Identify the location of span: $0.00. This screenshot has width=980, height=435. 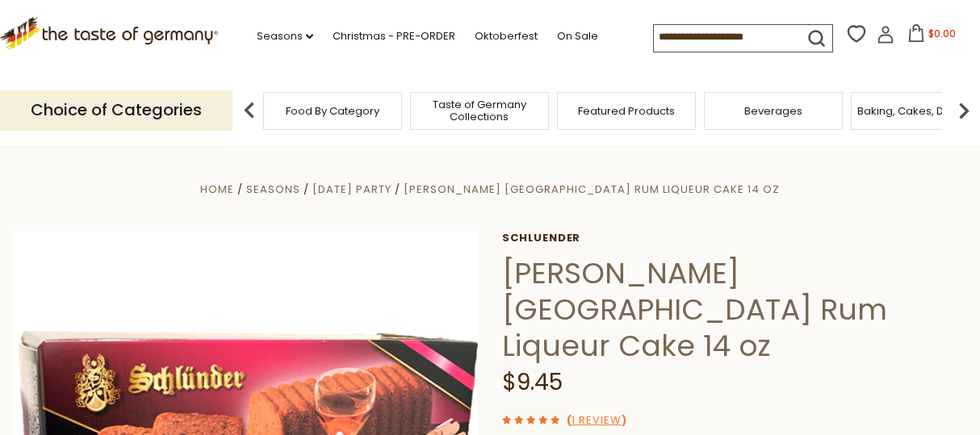
(942, 33).